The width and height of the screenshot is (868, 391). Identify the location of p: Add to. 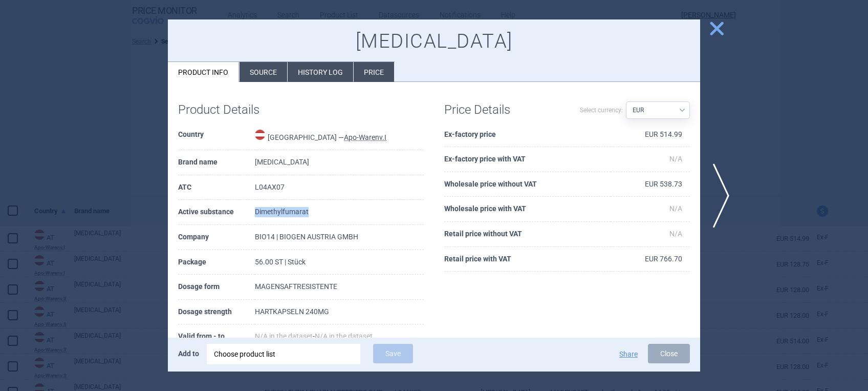
(189, 353).